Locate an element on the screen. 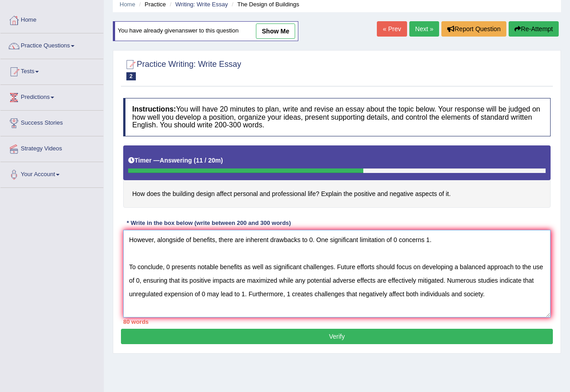 The image size is (570, 392). div: * Write in the box below (write between 200 and 300 words) is located at coordinates (209, 223).